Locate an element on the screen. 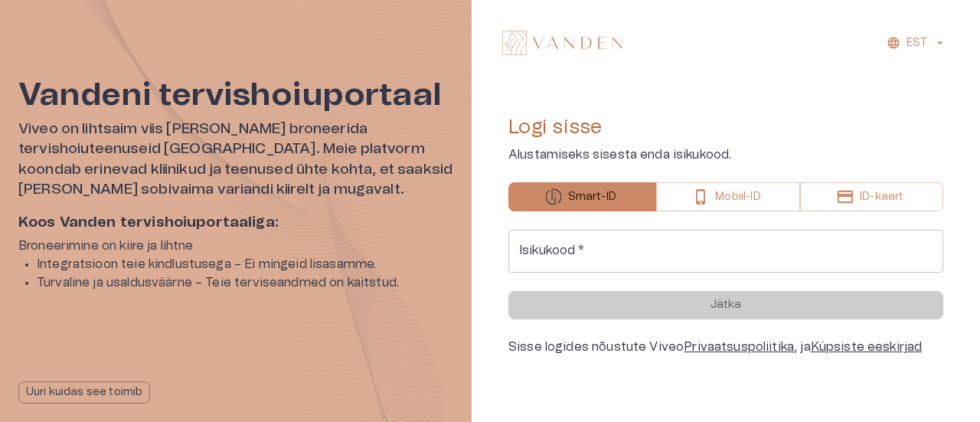 The height and width of the screenshot is (422, 980). a: Privaatsuspoliitika is located at coordinates (739, 347).